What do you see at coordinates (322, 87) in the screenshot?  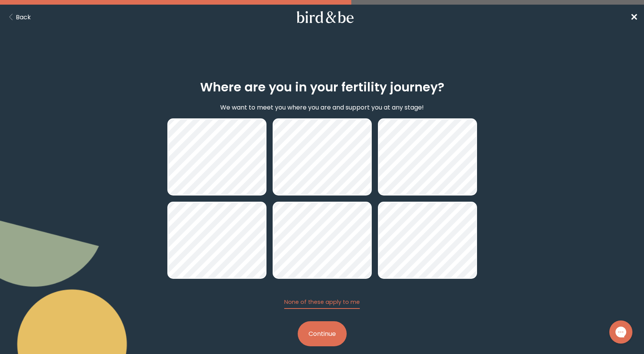 I see `h2: Where are you in your fertility journey?` at bounding box center [322, 87].